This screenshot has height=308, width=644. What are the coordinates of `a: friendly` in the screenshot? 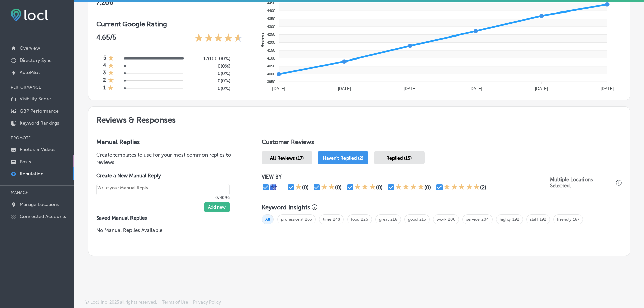 It's located at (564, 219).